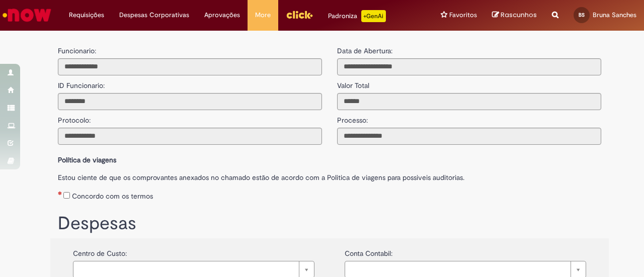 The width and height of the screenshot is (644, 277). I want to click on span: Requisições, so click(86, 15).